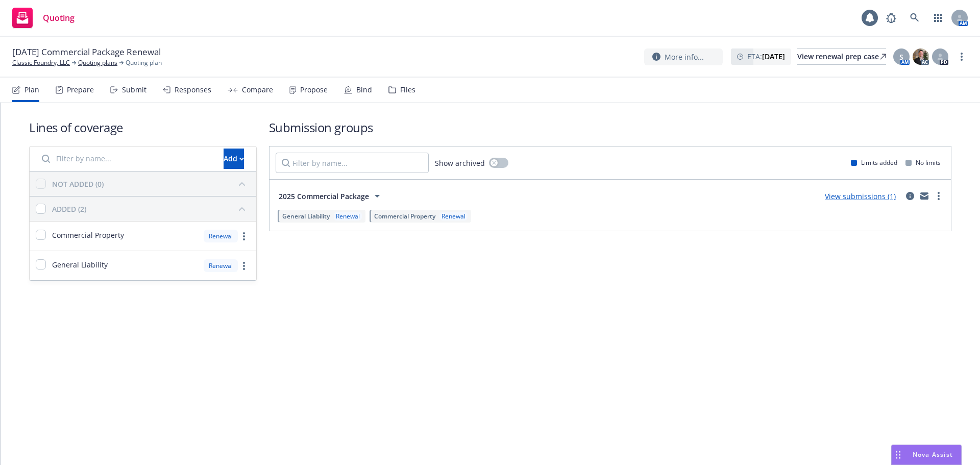 Image resolution: width=980 pixels, height=465 pixels. Describe the element at coordinates (408, 90) in the screenshot. I see `div: Files` at that location.